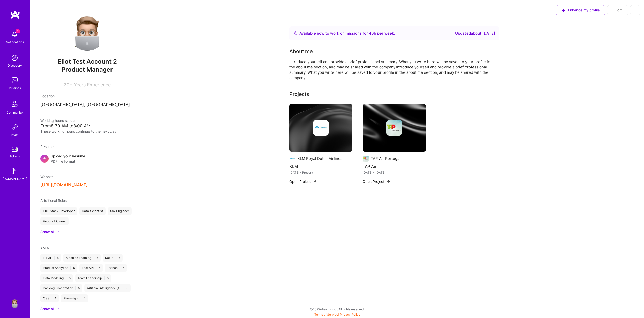 Image resolution: width=644 pixels, height=318 pixels. I want to click on img: guide book, so click(15, 171).